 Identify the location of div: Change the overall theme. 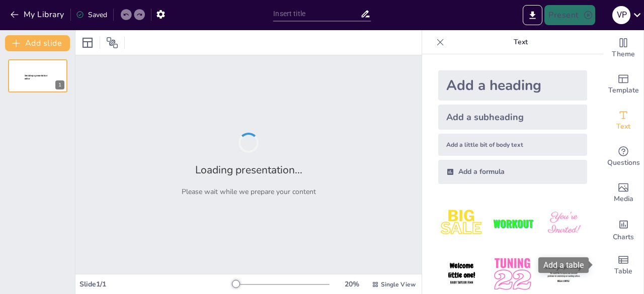
(624, 48).